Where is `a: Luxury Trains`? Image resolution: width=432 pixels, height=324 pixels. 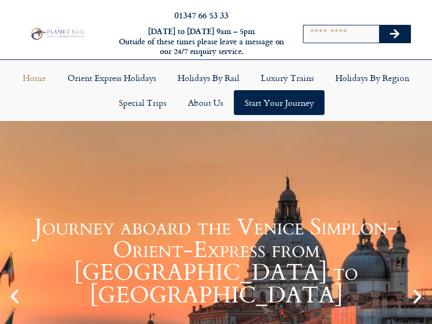 a: Luxury Trains is located at coordinates (287, 78).